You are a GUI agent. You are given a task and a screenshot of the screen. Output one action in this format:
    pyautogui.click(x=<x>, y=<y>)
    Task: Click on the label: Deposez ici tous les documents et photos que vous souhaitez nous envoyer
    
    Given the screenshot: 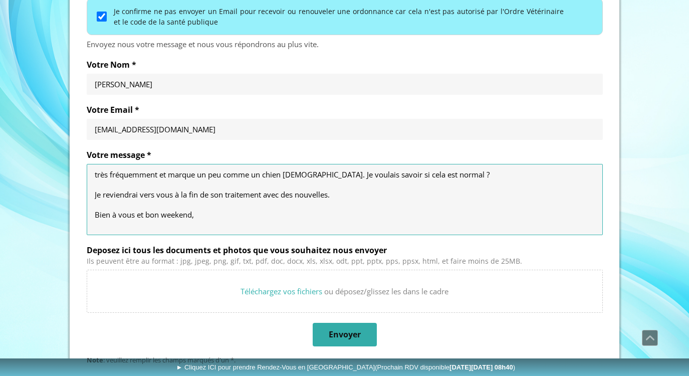 What is the action you would take?
    pyautogui.click(x=345, y=250)
    